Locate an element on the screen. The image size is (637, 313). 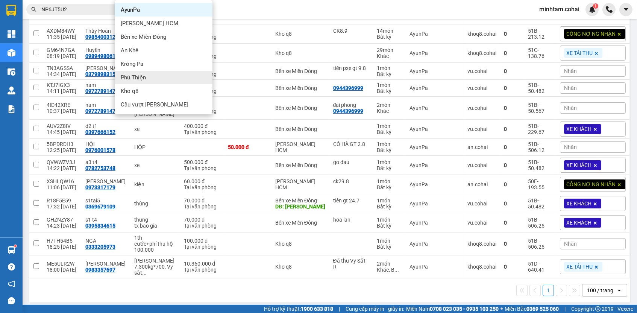
div: AUV2Z8IV is located at coordinates (62, 126).